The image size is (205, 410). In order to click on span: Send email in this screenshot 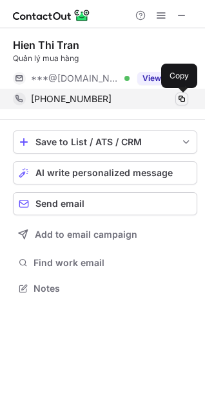, I will do `click(60, 204)`.